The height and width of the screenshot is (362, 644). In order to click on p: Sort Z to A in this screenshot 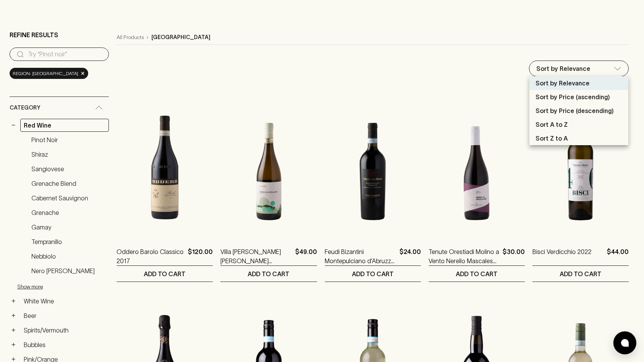, I will do `click(551, 139)`.